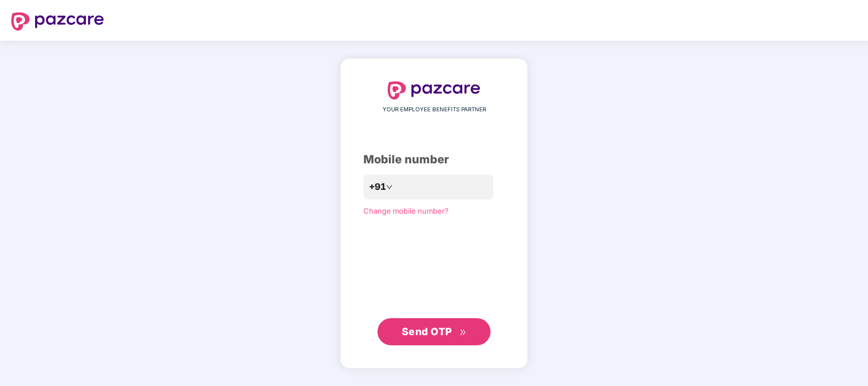 The height and width of the screenshot is (386, 868). Describe the element at coordinates (434, 332) in the screenshot. I see `button: Send OTPdouble-right` at that location.